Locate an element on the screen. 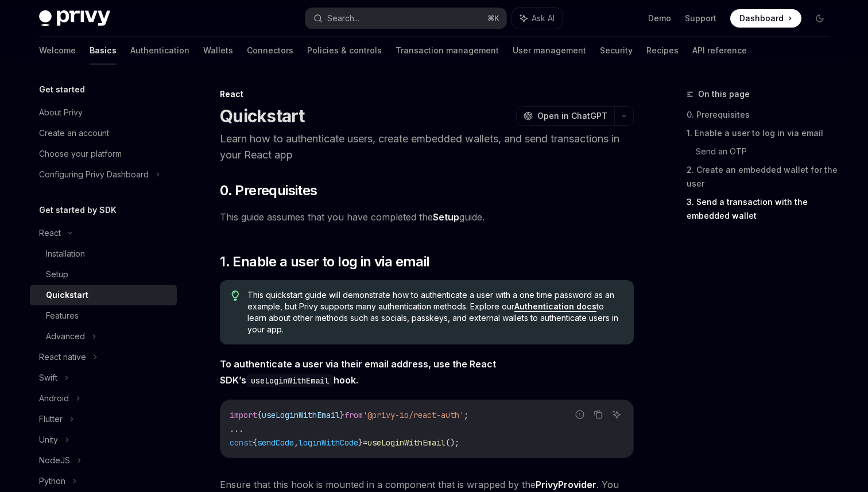 The width and height of the screenshot is (868, 492). button: Search...⌘K is located at coordinates (406, 18).